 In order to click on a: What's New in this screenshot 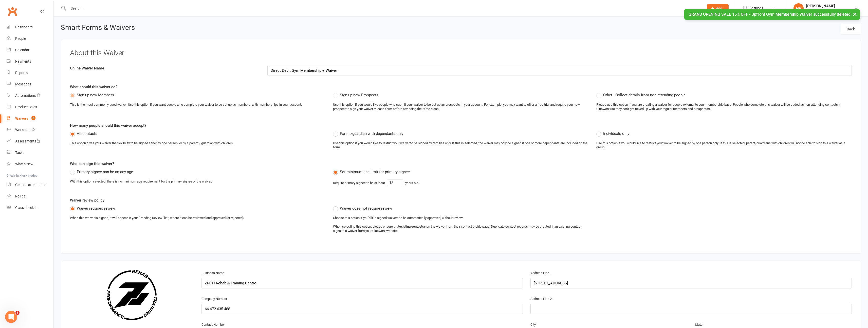, I will do `click(30, 164)`.